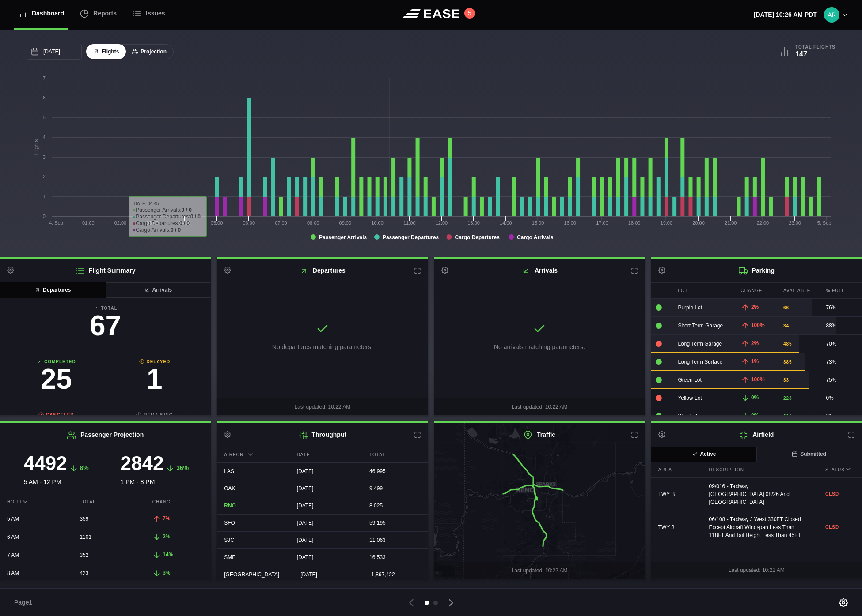 Image resolution: width=862 pixels, height=616 pixels. I want to click on div: 1,897,422, so click(396, 575).